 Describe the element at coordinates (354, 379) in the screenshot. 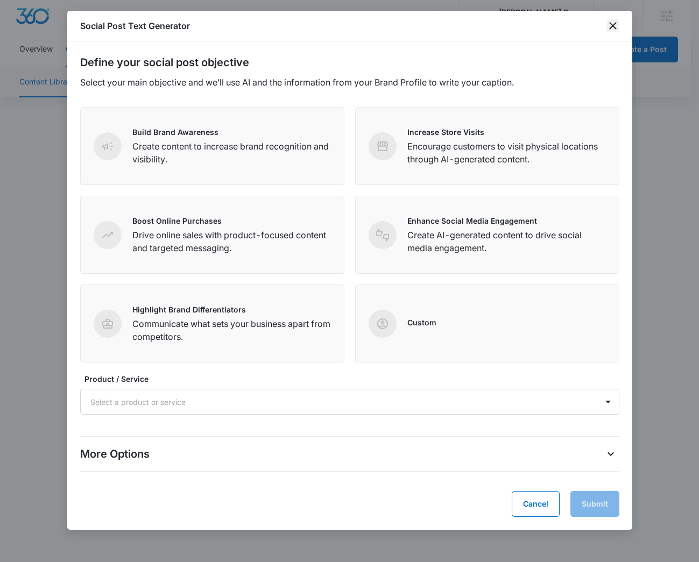

I see `label: Product / Service` at that location.